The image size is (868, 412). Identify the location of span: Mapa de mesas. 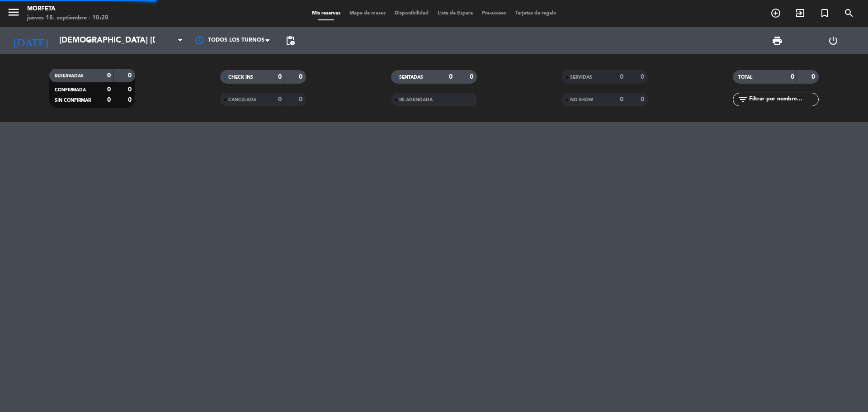
(368, 13).